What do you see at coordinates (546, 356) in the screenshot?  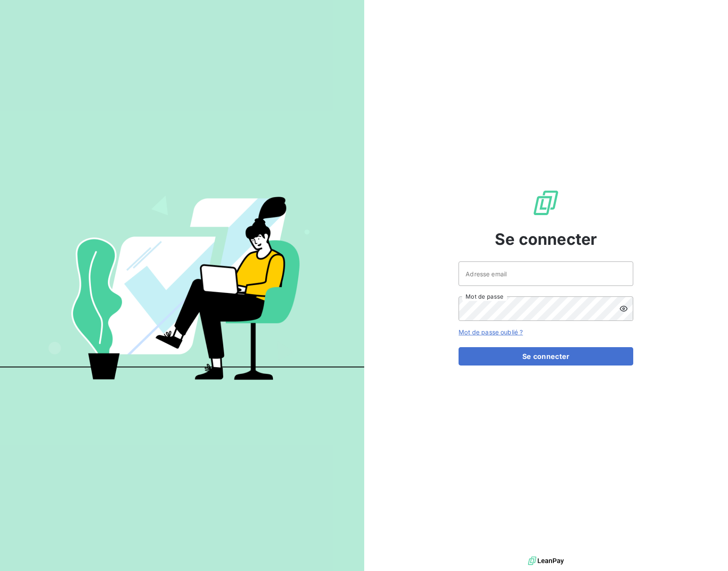 I see `button: Se connecter` at bounding box center [546, 356].